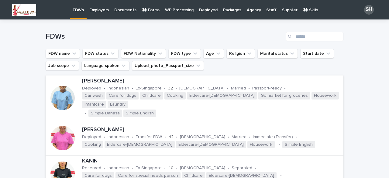 The image size is (389, 178). I want to click on p: Reserved, so click(91, 168).